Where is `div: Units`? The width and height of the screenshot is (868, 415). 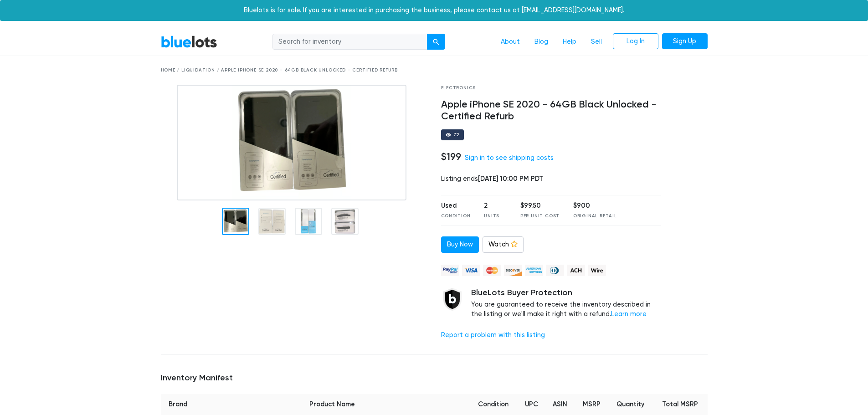 div: Units is located at coordinates (495, 216).